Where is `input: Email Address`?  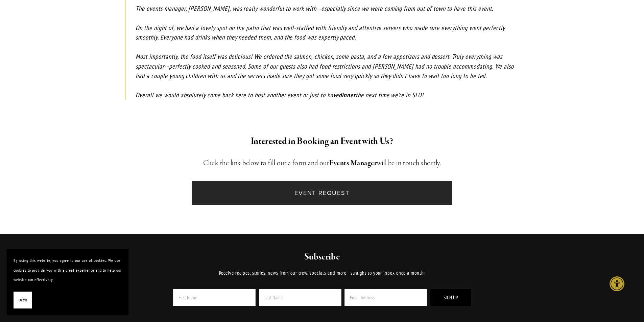
input: Email Address is located at coordinates (386, 297).